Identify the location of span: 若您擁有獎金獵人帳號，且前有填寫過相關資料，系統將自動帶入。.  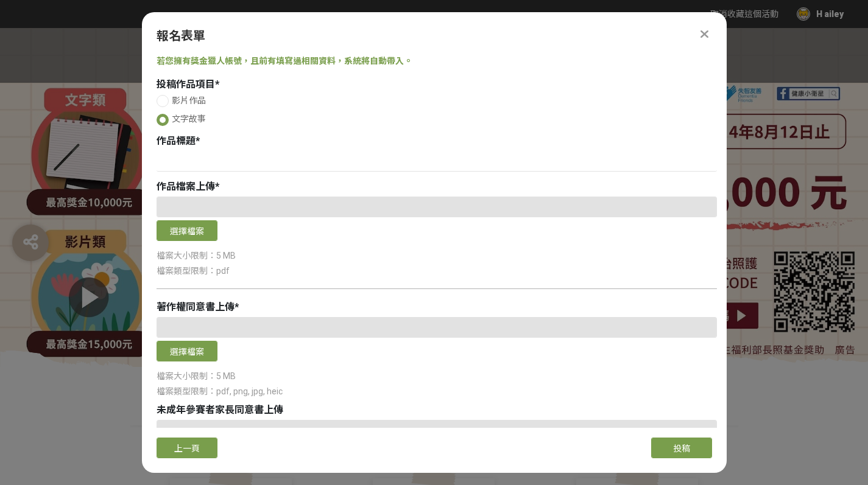
(284, 61).